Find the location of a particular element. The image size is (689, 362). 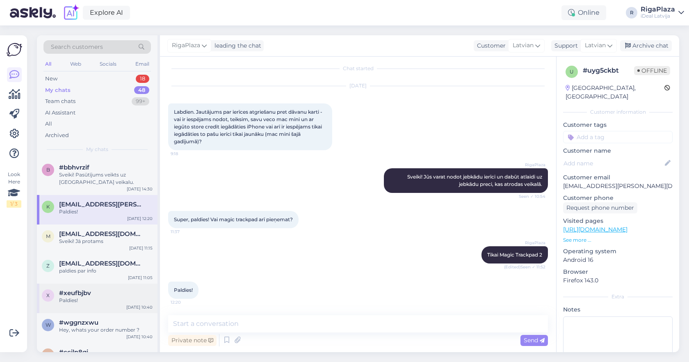

span: Super, paldies! Vai magic trackpad arī pieņemat? is located at coordinates (233, 219).